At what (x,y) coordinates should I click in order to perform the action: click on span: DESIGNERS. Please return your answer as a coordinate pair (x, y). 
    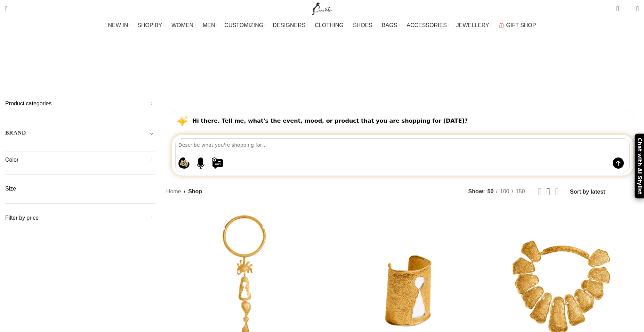
    Looking at the image, I should click on (289, 25).